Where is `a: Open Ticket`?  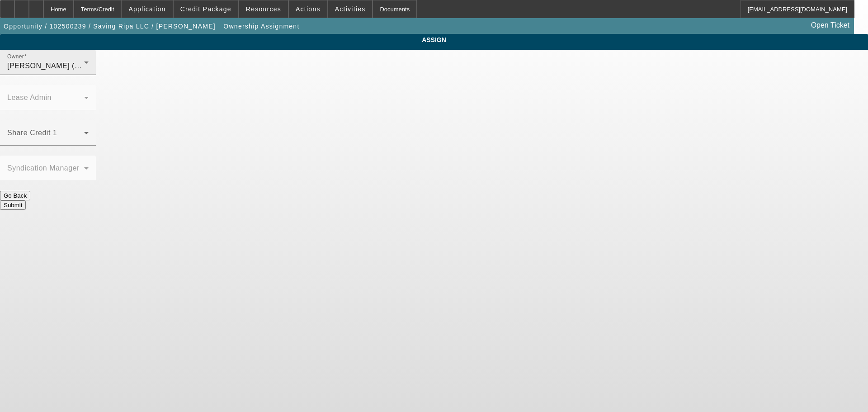 a: Open Ticket is located at coordinates (830, 25).